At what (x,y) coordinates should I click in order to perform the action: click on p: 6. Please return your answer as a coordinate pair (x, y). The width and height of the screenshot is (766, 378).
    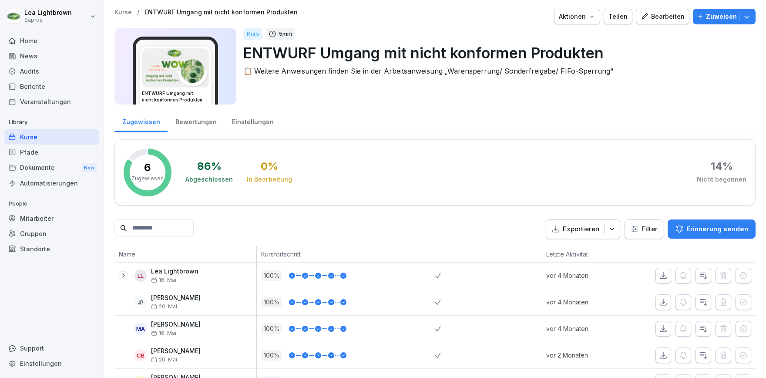
    Looking at the image, I should click on (148, 168).